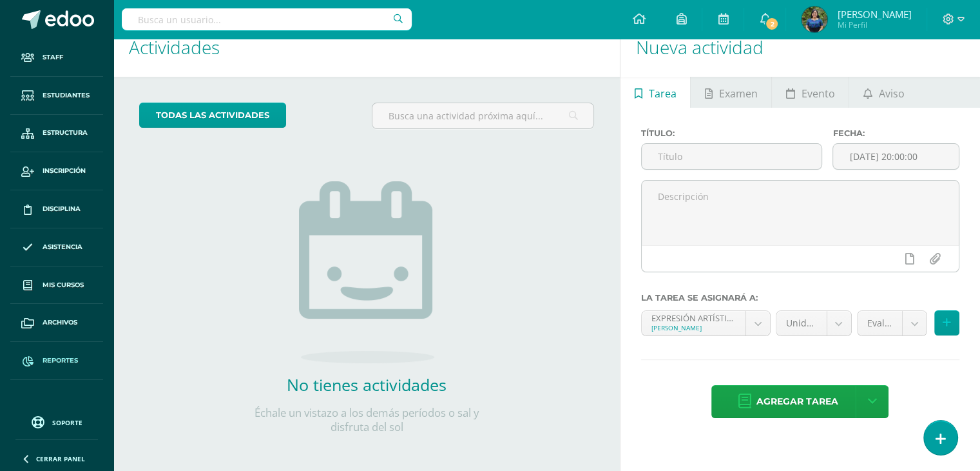 This screenshot has width=980, height=471. Describe the element at coordinates (892, 323) in the screenshot. I see `a: Evaluación Sumativa (30.0%)` at that location.